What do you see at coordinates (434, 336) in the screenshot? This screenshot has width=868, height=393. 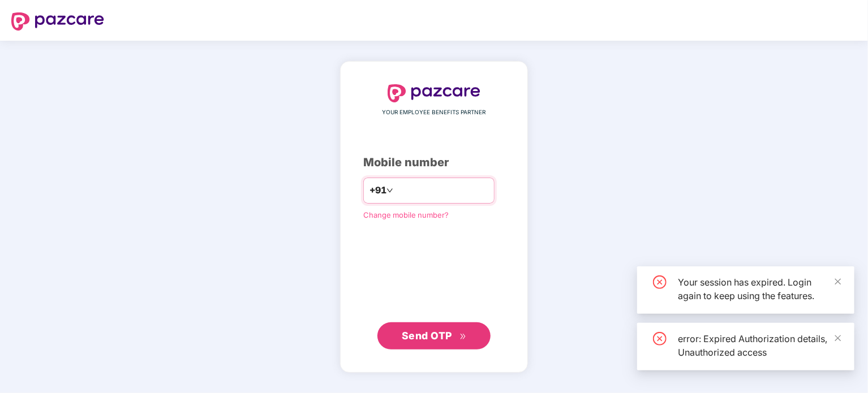 I see `button: Send OTPdouble-right` at bounding box center [434, 336].